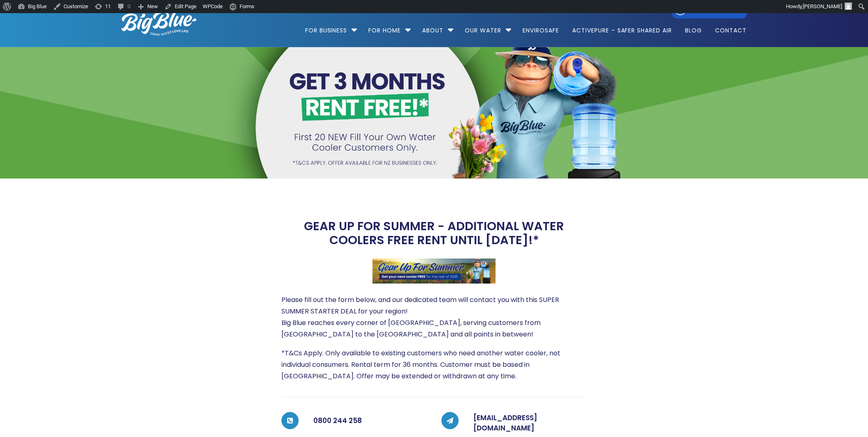  I want to click on p: Please fill out the form below, and our dedicated team will contact you with this SUPER SUMMER ST..., so click(434, 317).